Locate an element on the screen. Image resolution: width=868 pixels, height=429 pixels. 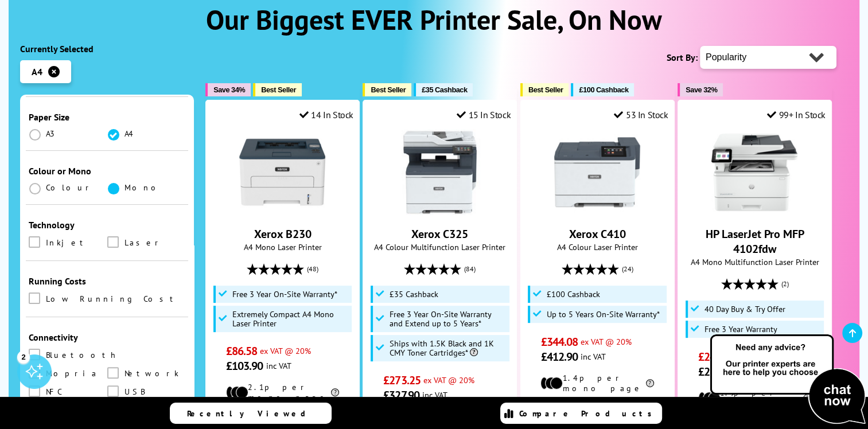
span: Colour is located at coordinates (70, 188).